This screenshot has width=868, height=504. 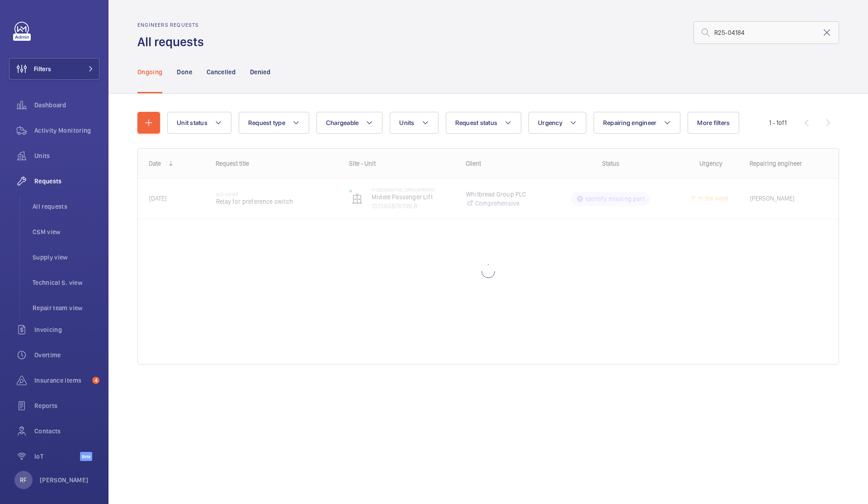 What do you see at coordinates (349, 123) in the screenshot?
I see `button: Chargeable` at bounding box center [349, 123].